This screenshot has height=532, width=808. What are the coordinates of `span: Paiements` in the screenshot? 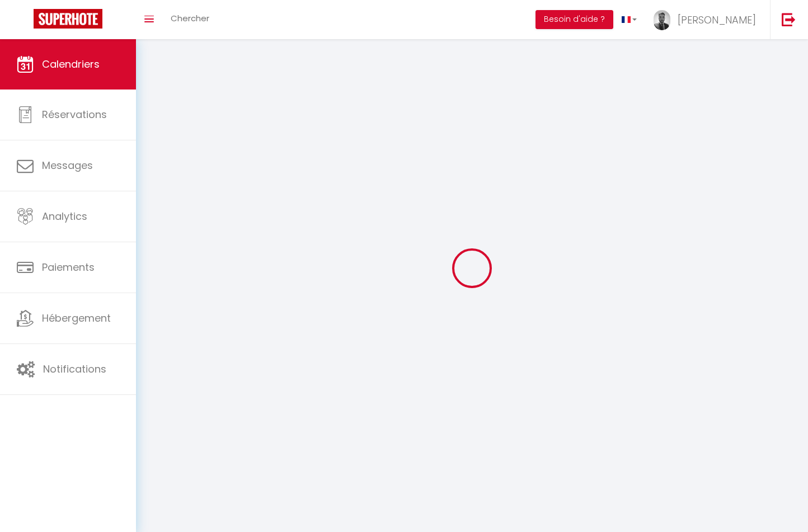 It's located at (68, 267).